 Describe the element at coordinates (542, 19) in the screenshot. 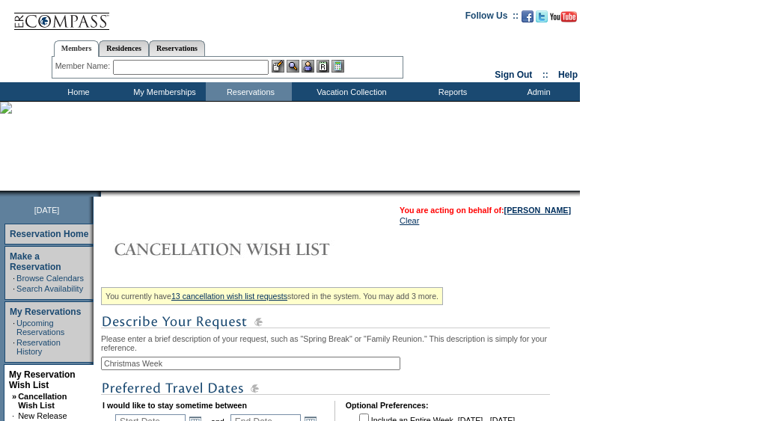

I see `a: Follow us on Twitter` at that location.